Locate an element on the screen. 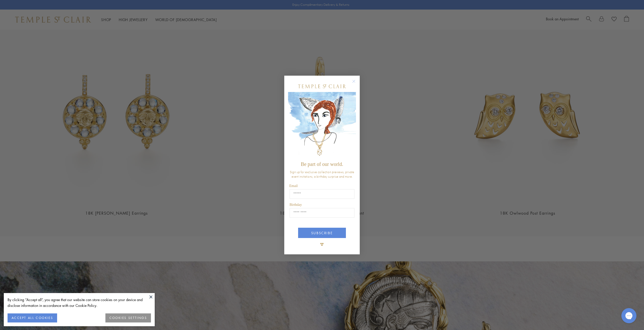 This screenshot has width=644, height=330. span: Sign up for exclusive collection previews, private event invitations, a birthday surprise and more. is located at coordinates (322, 174).